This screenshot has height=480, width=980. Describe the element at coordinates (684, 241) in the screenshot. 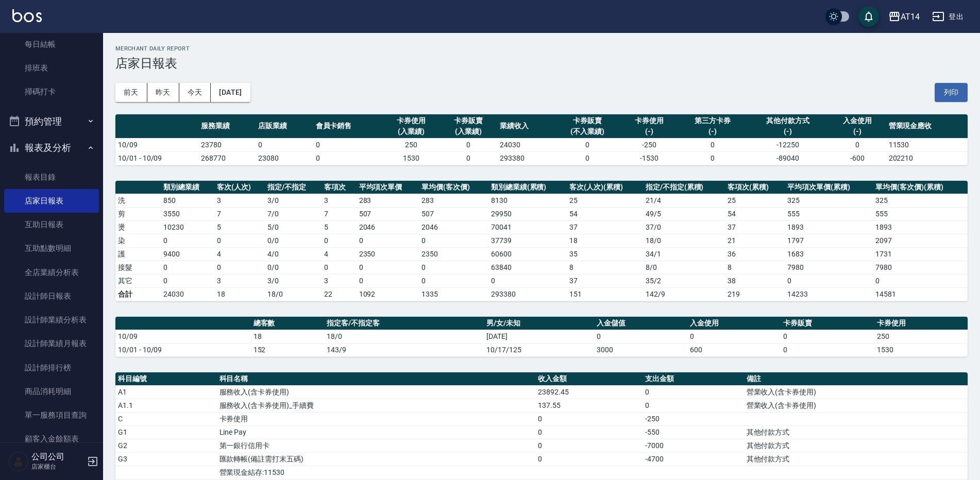

I see `td: 18 / 0` at that location.